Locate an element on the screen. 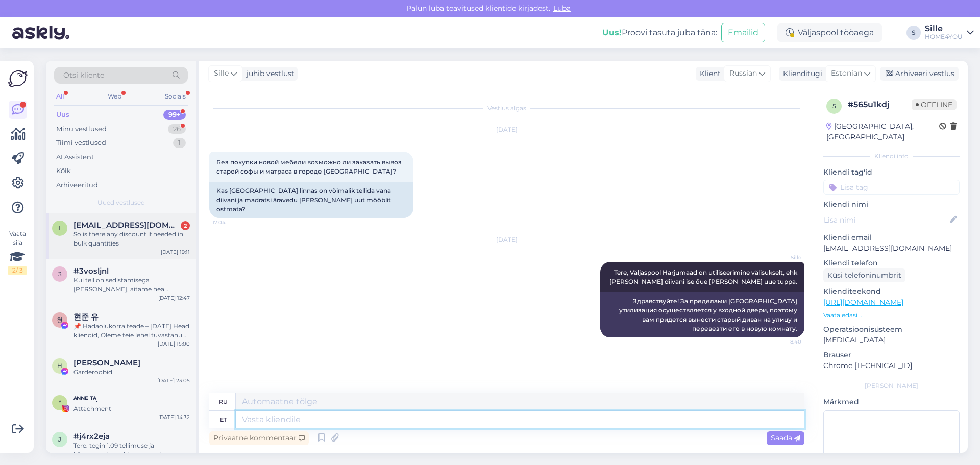 The height and width of the screenshot is (465, 980). div: Socials is located at coordinates (175, 96).